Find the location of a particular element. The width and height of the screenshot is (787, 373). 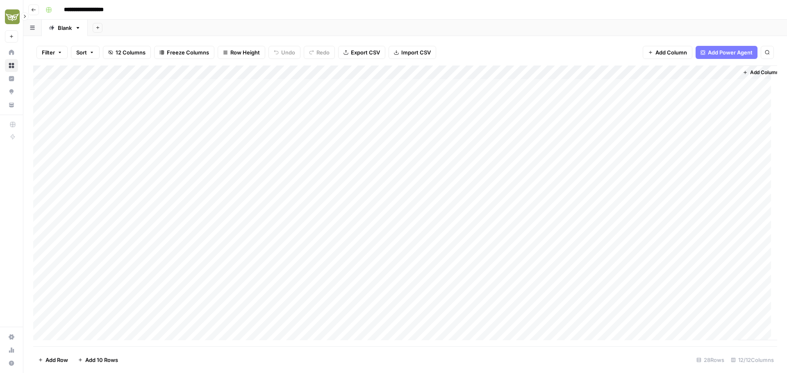

span: Freeze Columns is located at coordinates (188, 52).